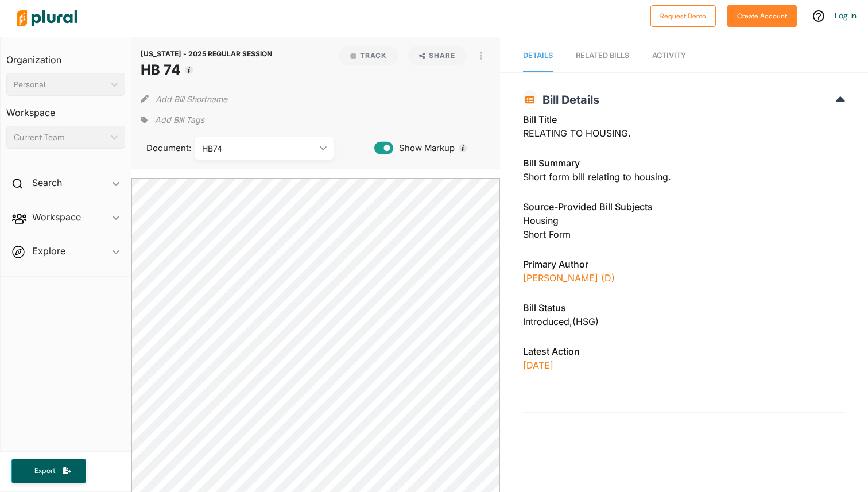 Image resolution: width=868 pixels, height=492 pixels. I want to click on div: Current Team, so click(59, 138).